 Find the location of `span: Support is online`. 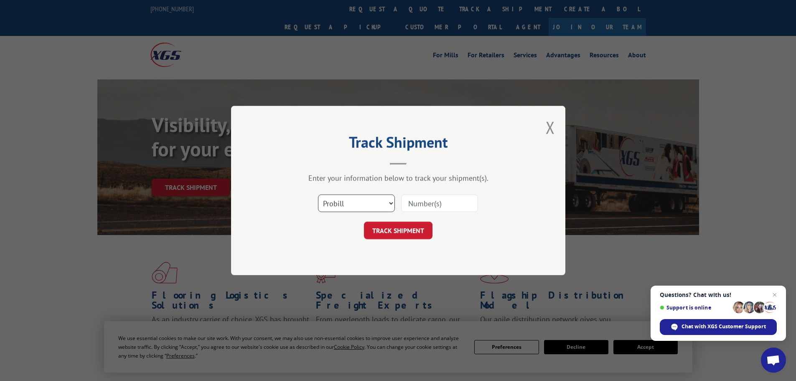

span: Support is online is located at coordinates (695, 307).